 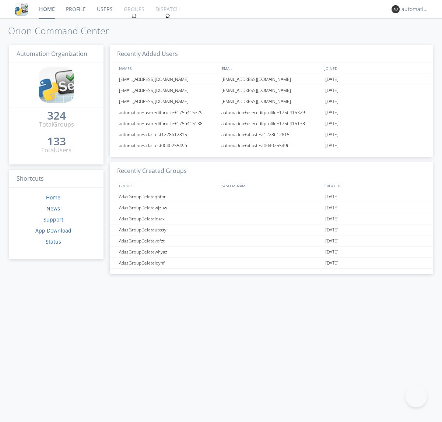 What do you see at coordinates (168, 241) in the screenshot?
I see `div: AtlasGroupDeletevofzt` at bounding box center [168, 241].